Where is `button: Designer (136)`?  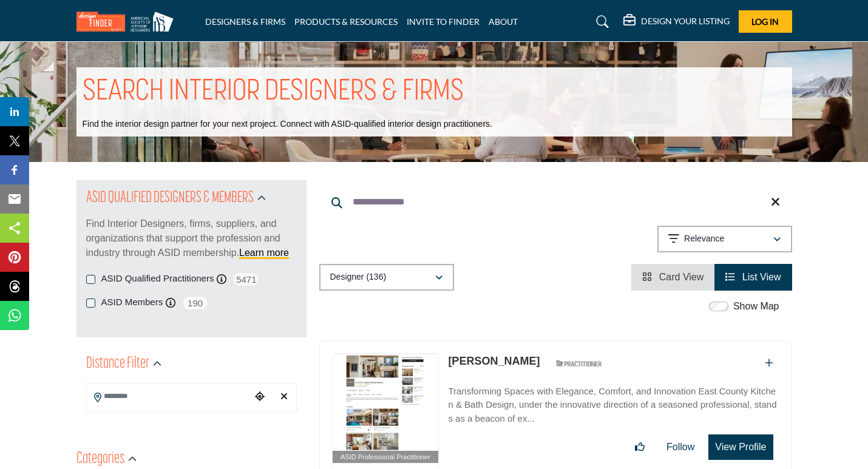 button: Designer (136) is located at coordinates (387, 277).